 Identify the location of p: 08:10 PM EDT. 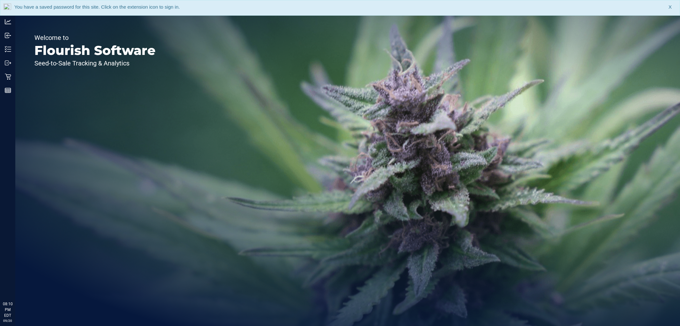
(8, 309).